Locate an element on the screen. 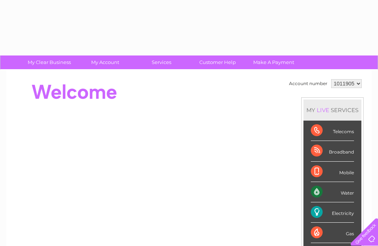 This screenshot has width=378, height=246. div: MY SERVICES is located at coordinates (332, 110).